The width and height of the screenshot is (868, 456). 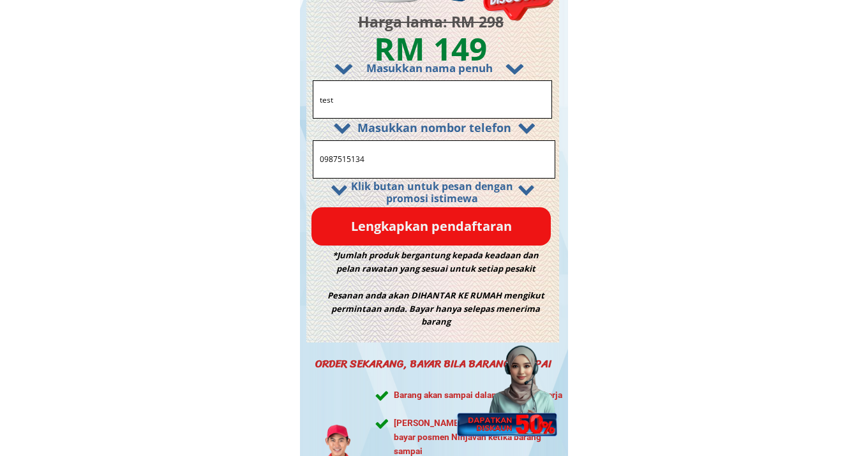 What do you see at coordinates (434, 160) in the screenshot?
I see `input: Nombor telefon` at bounding box center [434, 160].